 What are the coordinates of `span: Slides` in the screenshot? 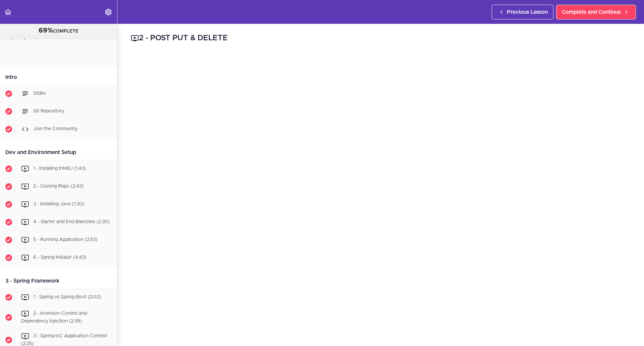 It's located at (40, 93).